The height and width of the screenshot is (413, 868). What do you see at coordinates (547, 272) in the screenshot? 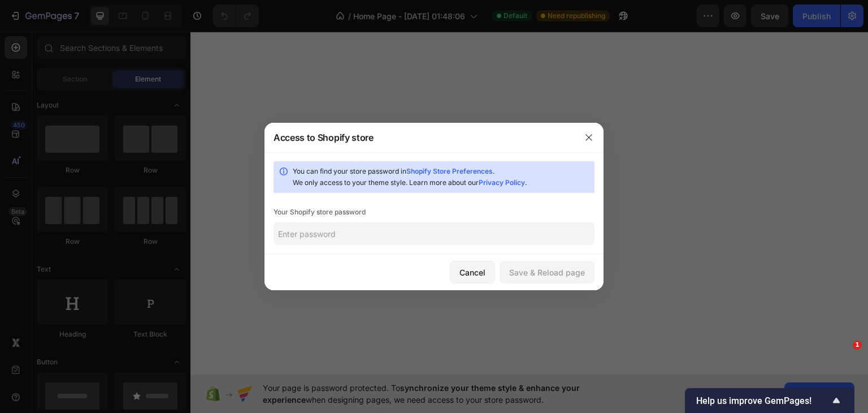
I see `button: Save & Reload page` at bounding box center [547, 272].